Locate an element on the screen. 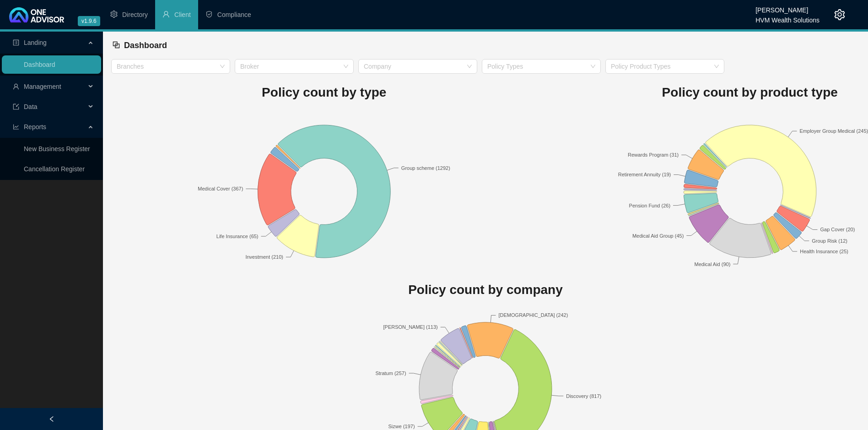  span: Data is located at coordinates (30, 107).